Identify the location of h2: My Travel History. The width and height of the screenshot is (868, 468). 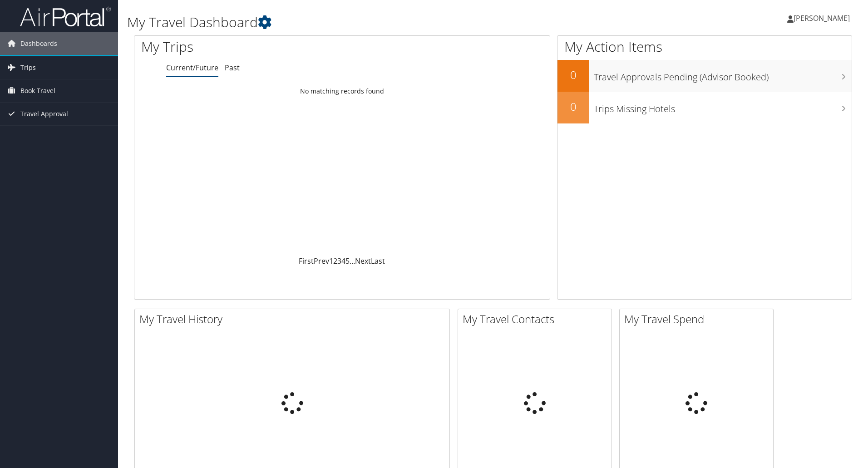
(294, 319).